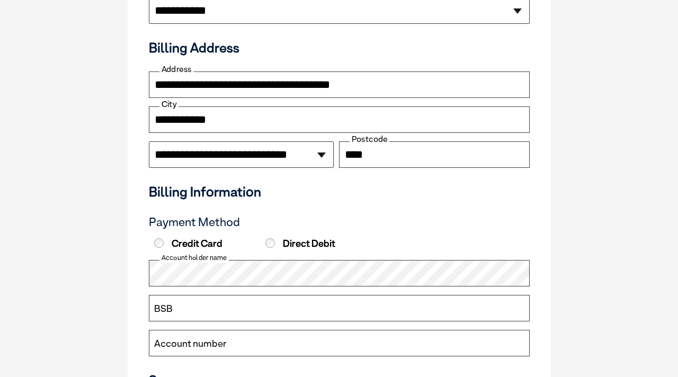 The image size is (678, 377). What do you see at coordinates (176, 69) in the screenshot?
I see `label: Address` at bounding box center [176, 69].